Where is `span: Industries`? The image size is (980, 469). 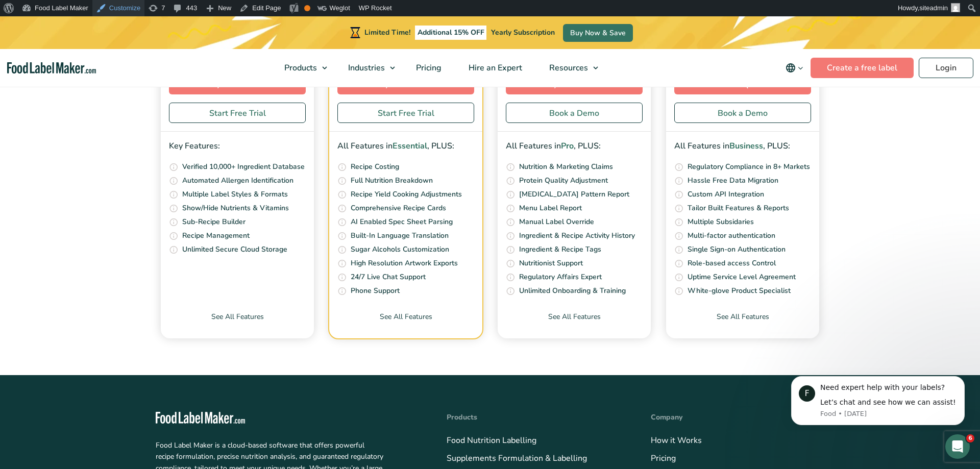
span: Industries is located at coordinates (366, 68).